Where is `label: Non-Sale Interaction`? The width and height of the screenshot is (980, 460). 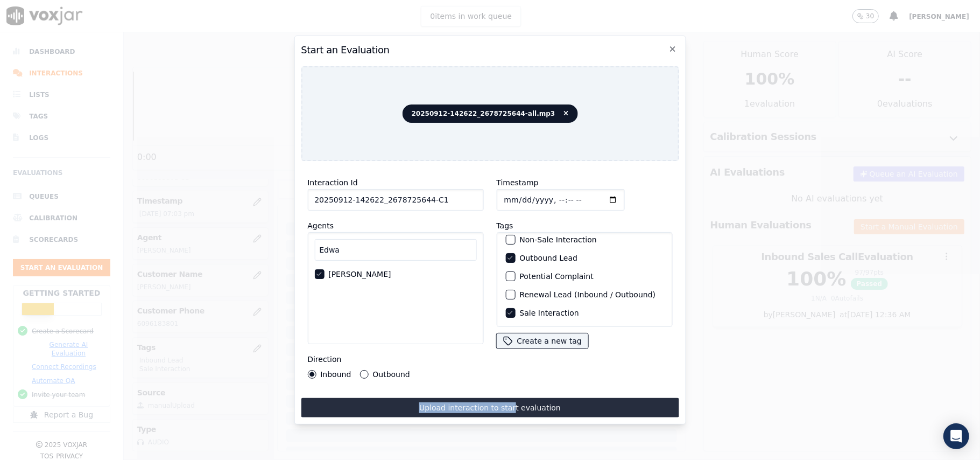 label: Non-Sale Interaction is located at coordinates (558, 239).